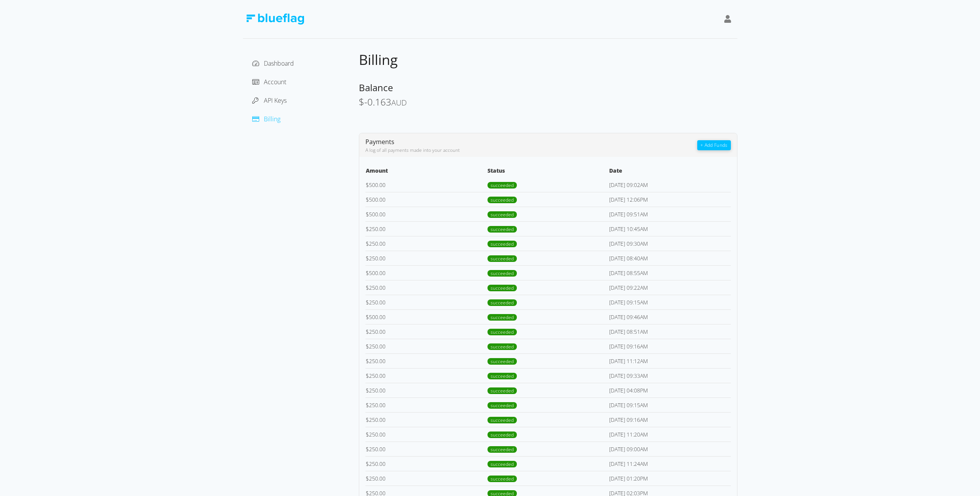 This screenshot has width=980, height=496. I want to click on span: Payments, so click(379, 142).